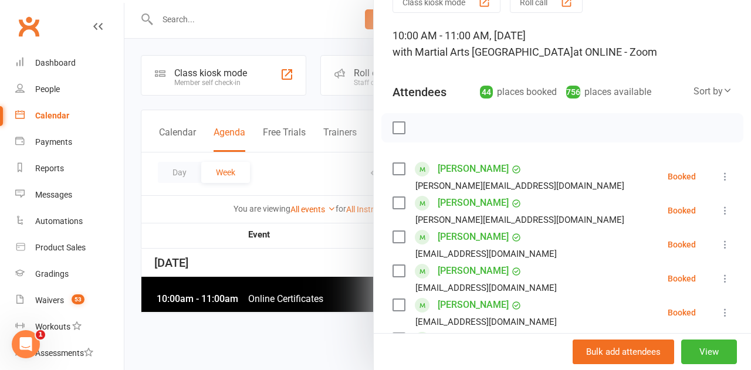 This screenshot has width=751, height=370. Describe the element at coordinates (615, 52) in the screenshot. I see `span: at ONLINE - Zoom` at that location.